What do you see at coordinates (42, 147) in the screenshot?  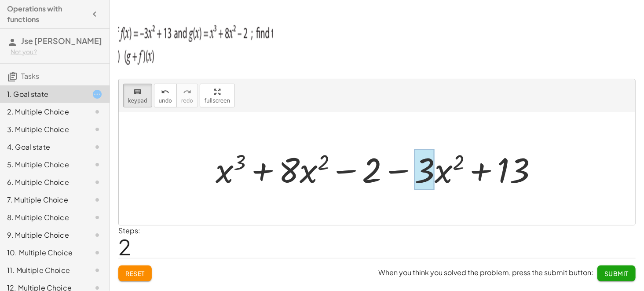 I see `div: 4. Goal state` at bounding box center [42, 147].